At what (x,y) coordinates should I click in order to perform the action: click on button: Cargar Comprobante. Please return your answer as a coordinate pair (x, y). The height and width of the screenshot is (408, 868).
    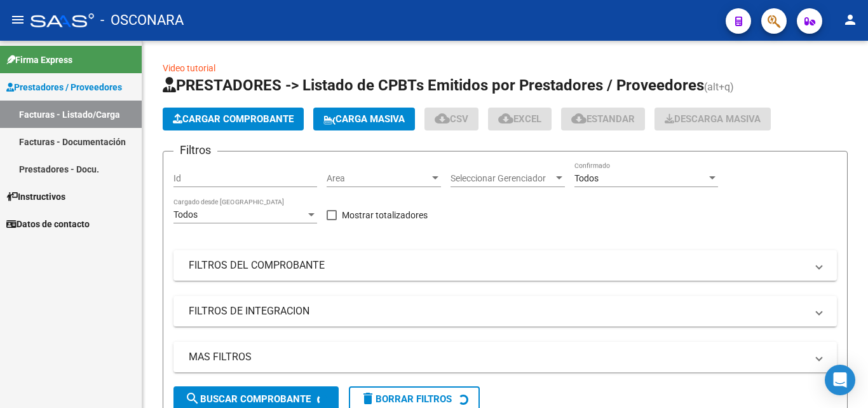
    Looking at the image, I should click on (233, 119).